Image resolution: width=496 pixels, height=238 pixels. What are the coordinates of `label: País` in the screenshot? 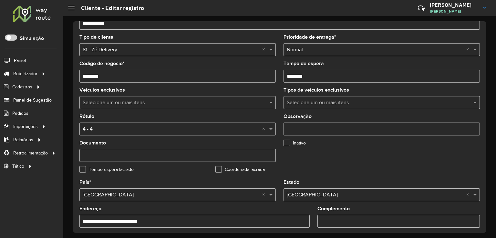 It's located at (85, 182).